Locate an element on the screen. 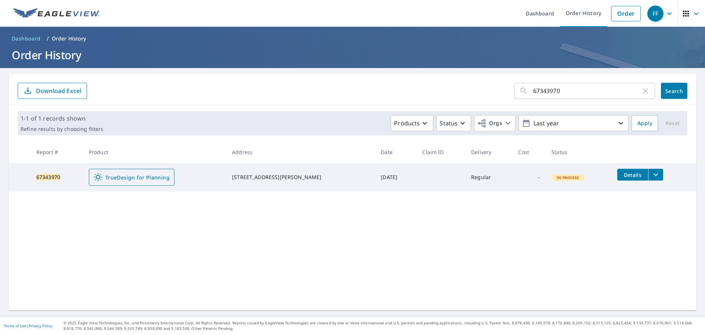 The image size is (705, 335). span: Apply is located at coordinates (645, 123).